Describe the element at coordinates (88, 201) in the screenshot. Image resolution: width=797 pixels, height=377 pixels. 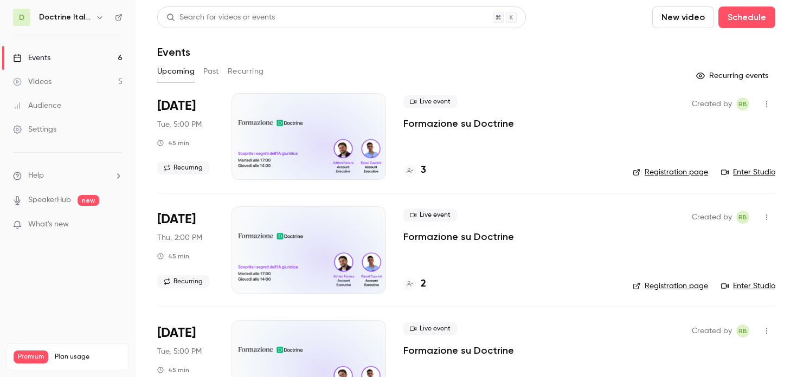
I see `span: new` at that location.